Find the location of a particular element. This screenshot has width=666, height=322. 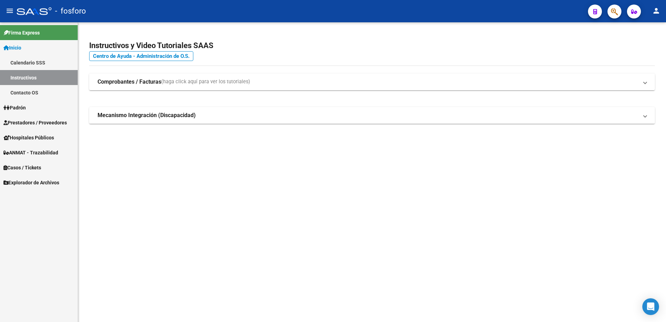

mat-expansion-panel-header: Mecanismo Integración (Discapacidad) is located at coordinates (372, 115).